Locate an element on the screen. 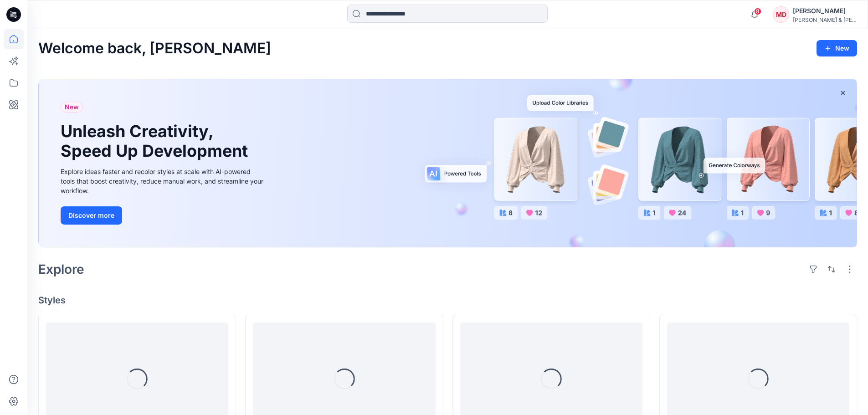  button: Discover more is located at coordinates (91, 215).